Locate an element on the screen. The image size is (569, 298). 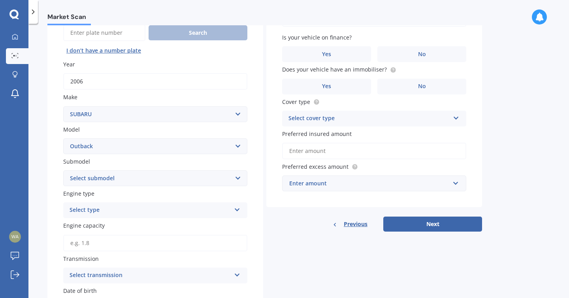
span: Market Scan is located at coordinates (69, 18).